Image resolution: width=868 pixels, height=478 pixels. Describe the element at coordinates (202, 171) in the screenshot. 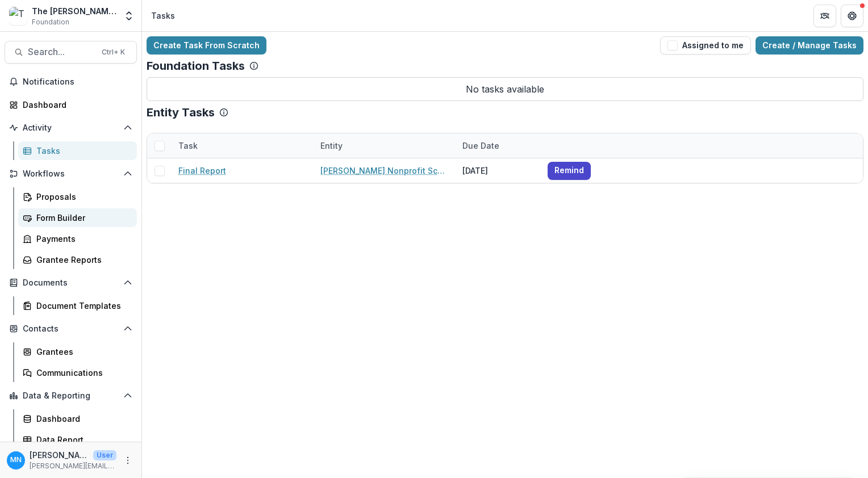

I see `a: Final Report` at that location.